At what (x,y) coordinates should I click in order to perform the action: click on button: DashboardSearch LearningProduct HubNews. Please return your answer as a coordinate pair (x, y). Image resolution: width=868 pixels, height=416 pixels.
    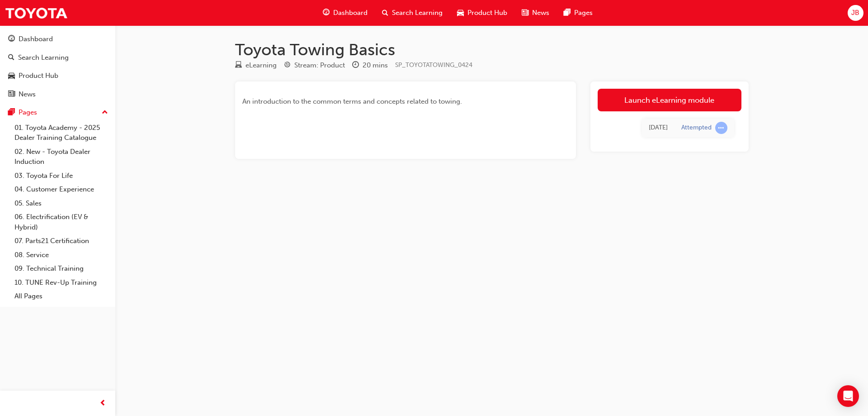
    Looking at the image, I should click on (58, 66).